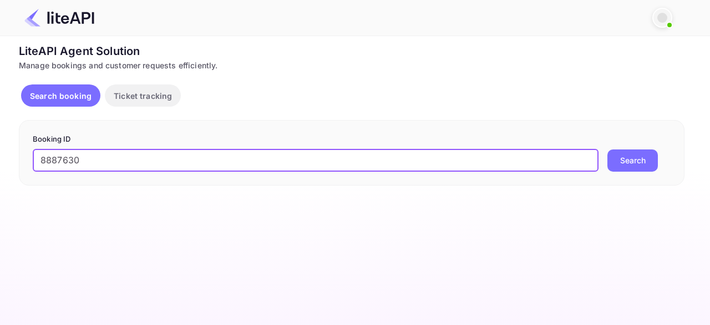 This screenshot has width=710, height=325. Describe the element at coordinates (352, 65) in the screenshot. I see `div: Manage bookings and customer requests efficiently.` at that location.